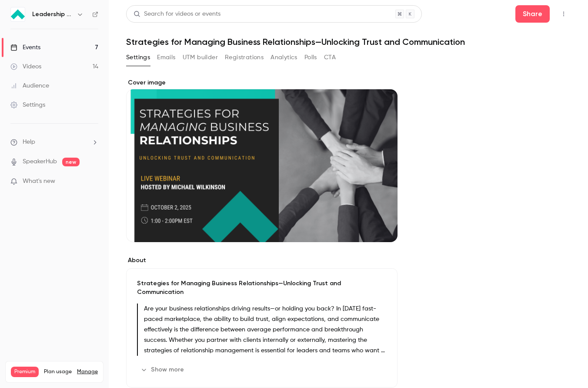 The width and height of the screenshot is (588, 388). What do you see at coordinates (284, 57) in the screenshot?
I see `button: Analytics` at bounding box center [284, 57].